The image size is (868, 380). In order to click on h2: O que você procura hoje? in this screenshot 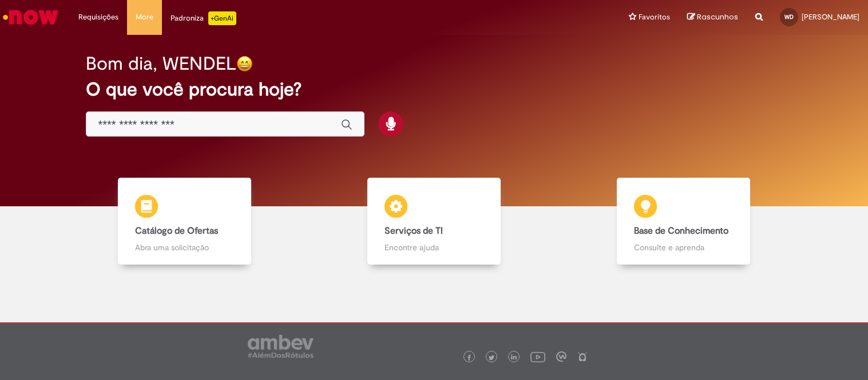, I will do `click(434, 89)`.